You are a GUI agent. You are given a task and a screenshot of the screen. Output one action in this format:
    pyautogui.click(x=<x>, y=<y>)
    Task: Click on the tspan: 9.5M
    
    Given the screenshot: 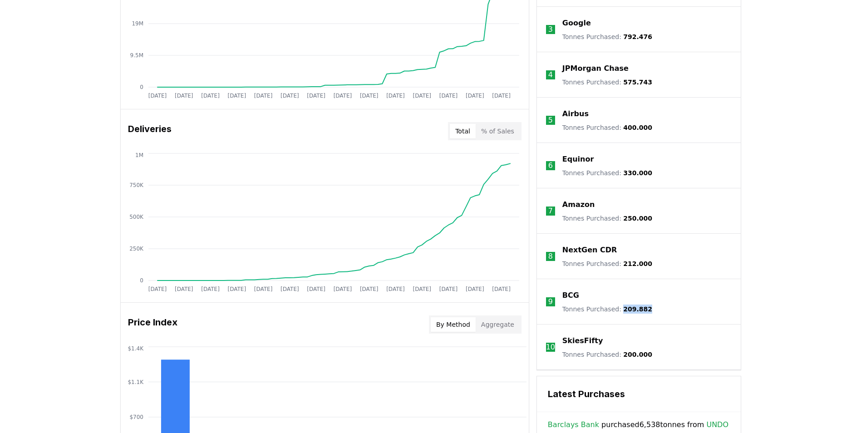 What is the action you would take?
    pyautogui.click(x=136, y=55)
    